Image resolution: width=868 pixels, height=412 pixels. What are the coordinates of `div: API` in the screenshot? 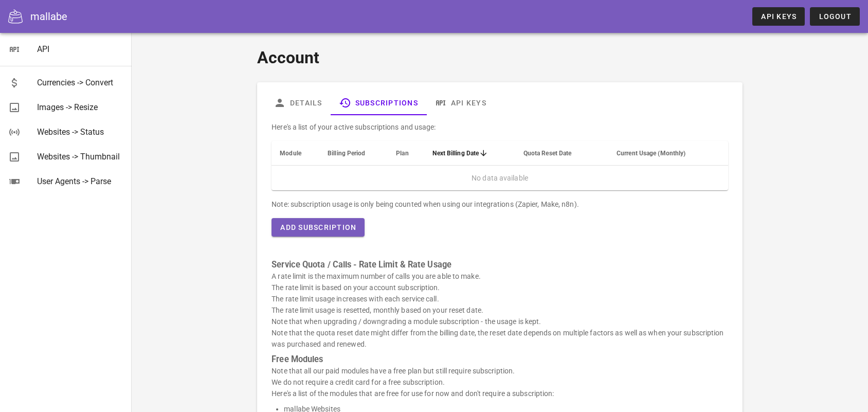 It's located at (80, 49).